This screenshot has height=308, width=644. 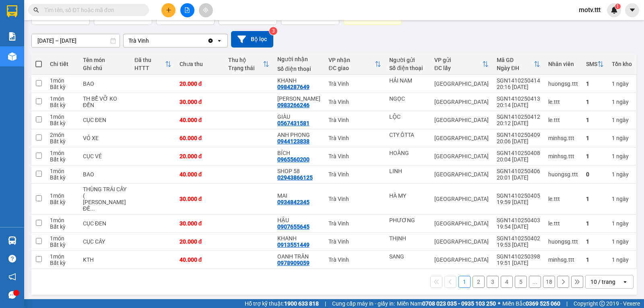 What do you see at coordinates (515, 68) in the screenshot?
I see `div: Ngày ĐH` at bounding box center [515, 68].